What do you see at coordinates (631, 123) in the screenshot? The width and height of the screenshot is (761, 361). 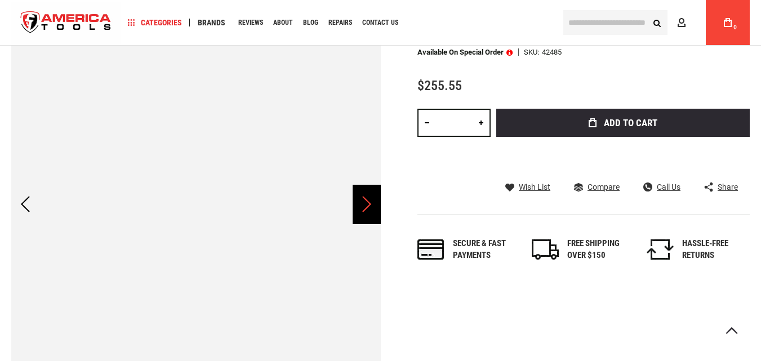 I see `span: Add to Cart` at bounding box center [631, 123].